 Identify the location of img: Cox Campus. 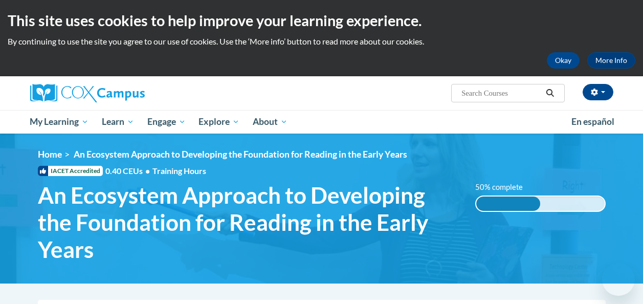
(88, 93).